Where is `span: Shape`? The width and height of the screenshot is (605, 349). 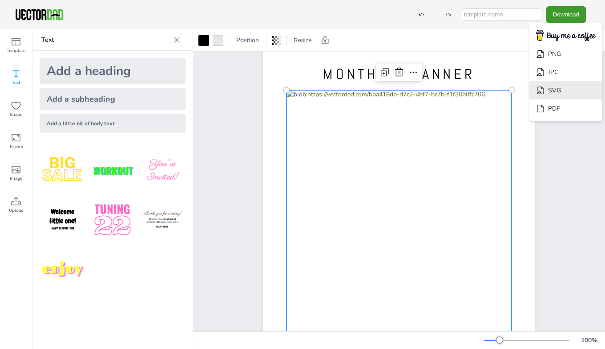
span: Shape is located at coordinates (16, 115).